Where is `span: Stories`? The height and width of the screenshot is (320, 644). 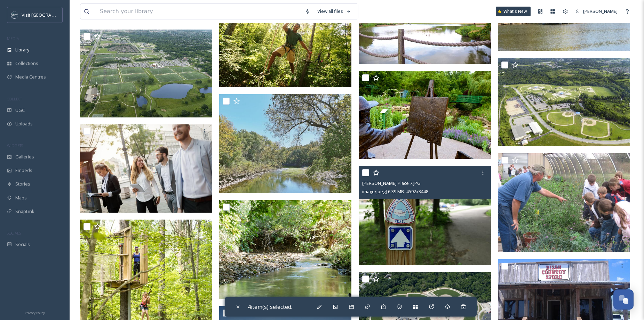
span: Stories is located at coordinates (23, 184).